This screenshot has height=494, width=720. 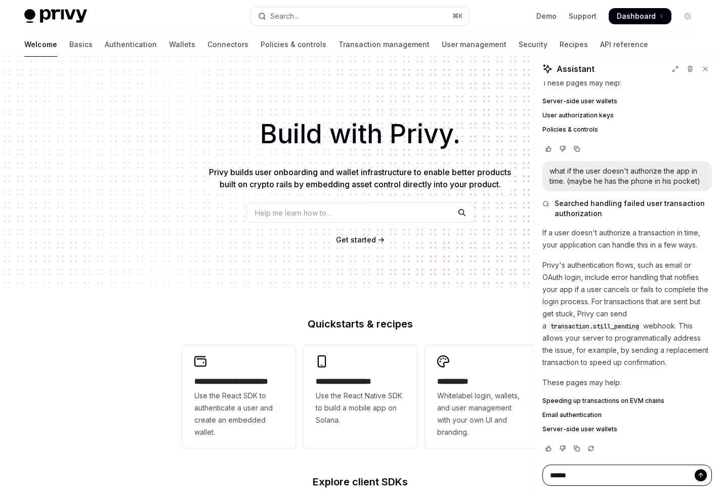 What do you see at coordinates (533, 45) in the screenshot?
I see `a: Security` at bounding box center [533, 45].